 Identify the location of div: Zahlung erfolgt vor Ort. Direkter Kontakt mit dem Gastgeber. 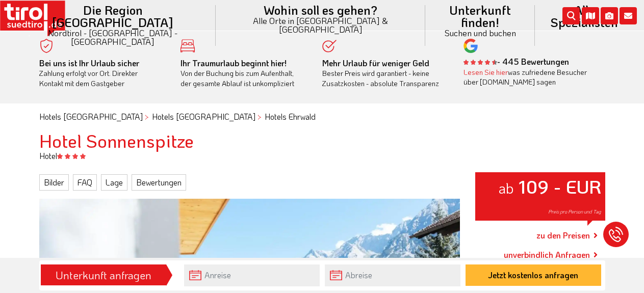
(103, 74).